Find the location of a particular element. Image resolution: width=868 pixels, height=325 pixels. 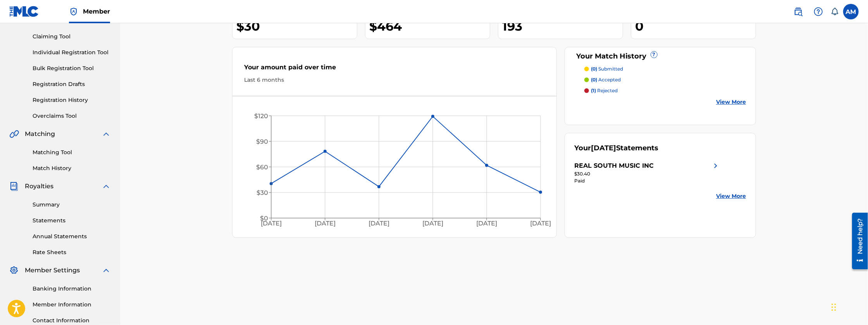

a: Matching Tool is located at coordinates (72, 153).